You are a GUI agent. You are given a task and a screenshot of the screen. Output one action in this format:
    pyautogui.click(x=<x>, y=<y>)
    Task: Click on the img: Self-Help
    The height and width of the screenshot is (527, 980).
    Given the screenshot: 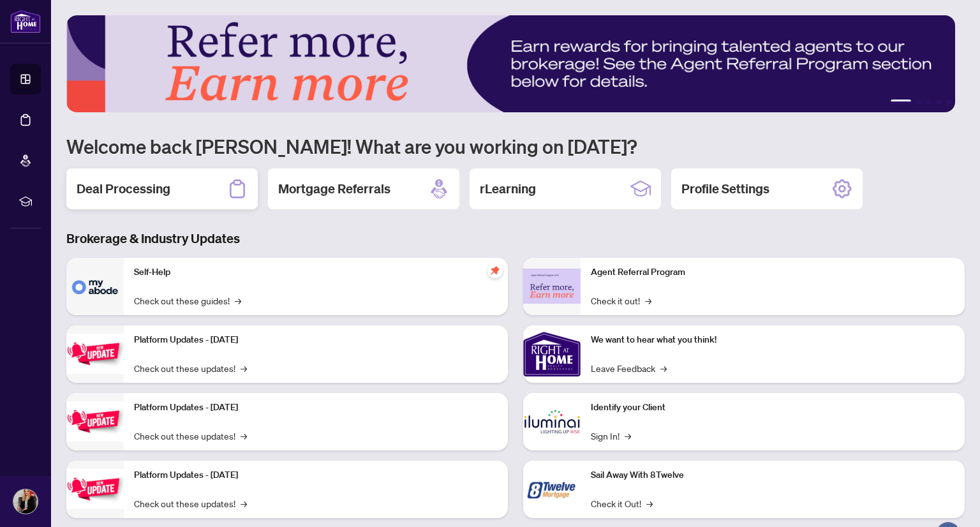 What is the action you would take?
    pyautogui.click(x=95, y=287)
    